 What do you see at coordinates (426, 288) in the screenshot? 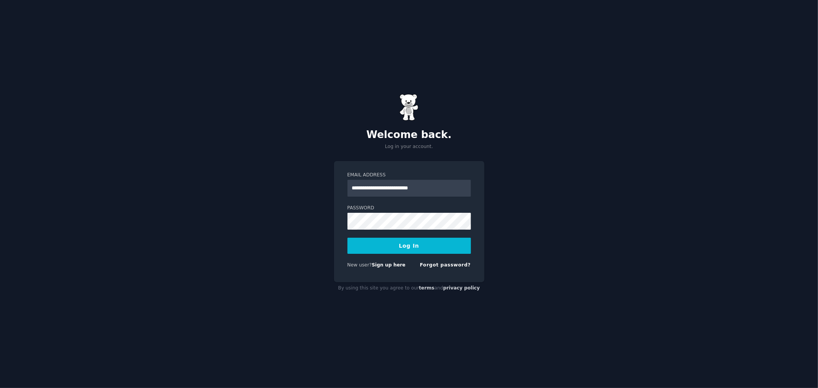
I see `a: terms` at bounding box center [426, 288].